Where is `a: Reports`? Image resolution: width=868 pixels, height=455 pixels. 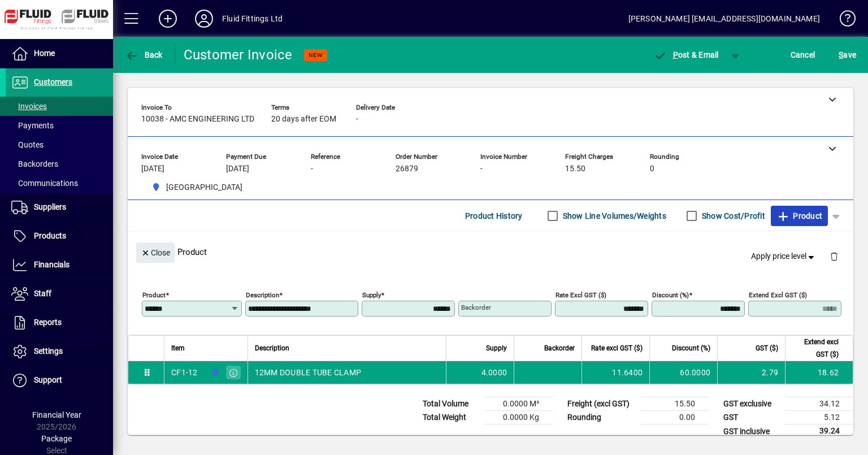 a: Reports is located at coordinates (59, 323).